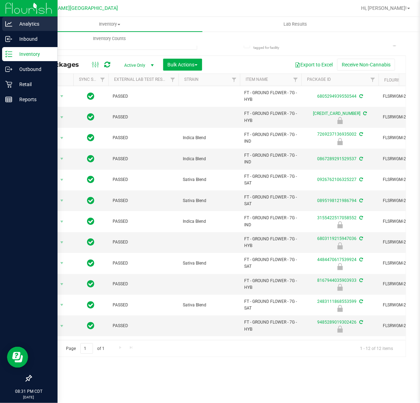 The height and width of the screenshot is (403, 420). Describe the element at coordinates (110, 24) in the screenshot. I see `a: Inventory` at that location.